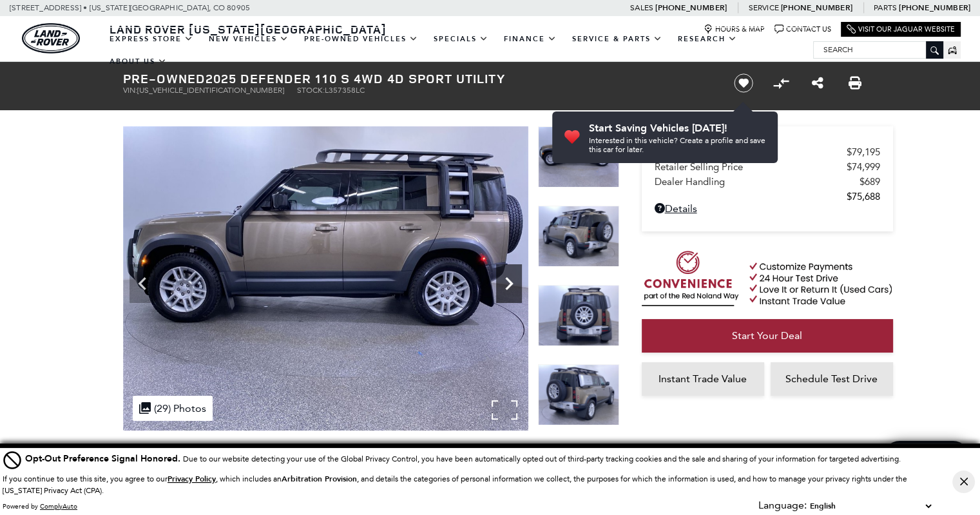 This screenshot has height=515, width=980. I want to click on span: $689, so click(870, 182).